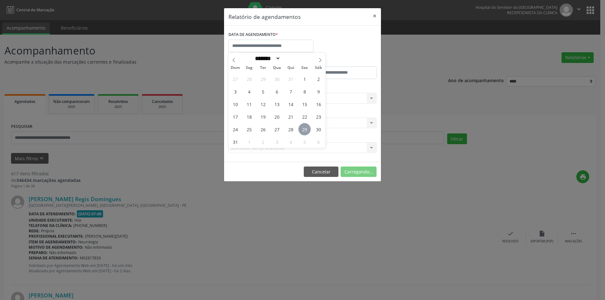  What do you see at coordinates (235, 117) in the screenshot?
I see `span: Agosto 17, 2025` at bounding box center [235, 117].